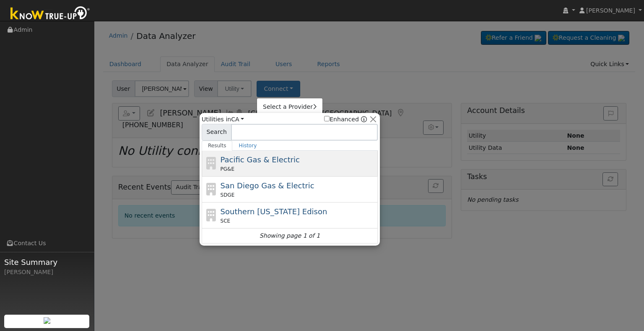 Image resolution: width=644 pixels, height=331 pixels. I want to click on a: Results, so click(217, 145).